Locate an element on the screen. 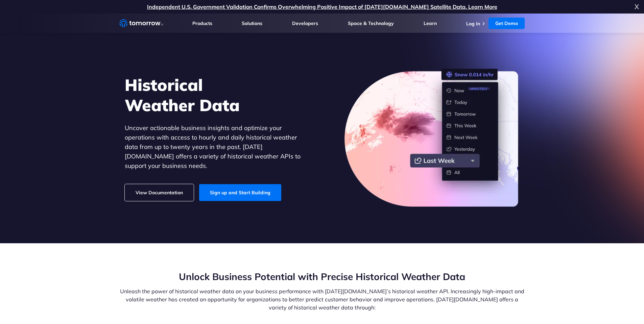 This screenshot has width=644, height=324. a: Solutions is located at coordinates (252, 23).